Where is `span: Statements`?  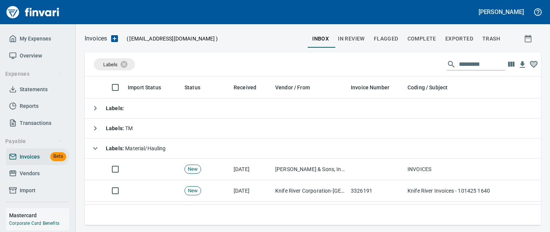
span: Statements is located at coordinates (34, 89).